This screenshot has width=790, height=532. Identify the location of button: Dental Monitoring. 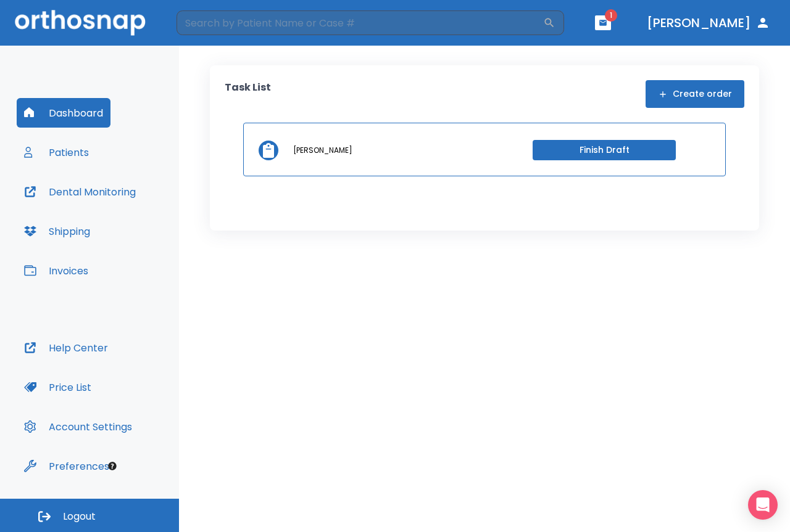
(79, 191).